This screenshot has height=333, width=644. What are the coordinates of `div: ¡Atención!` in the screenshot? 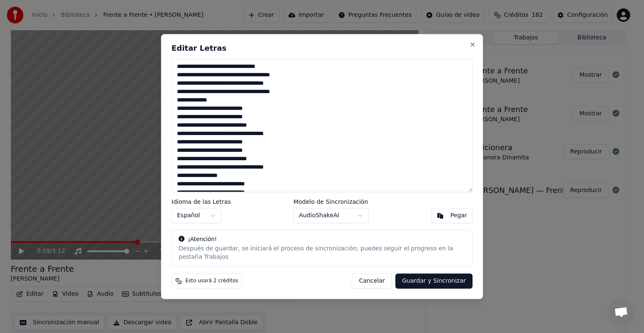 It's located at (322, 239).